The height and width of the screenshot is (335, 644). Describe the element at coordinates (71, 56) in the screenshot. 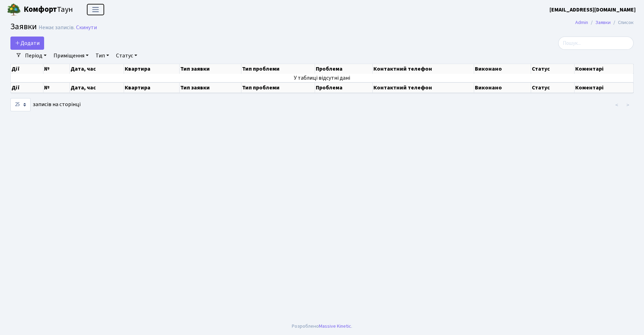

I see `a: Приміщення` at that location.